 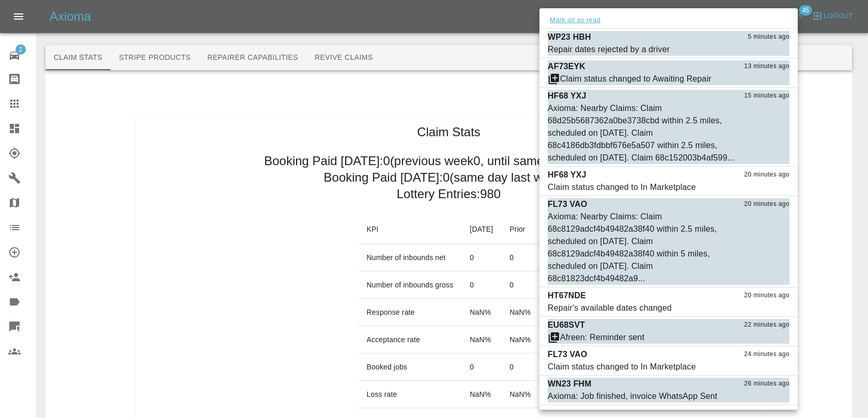 What do you see at coordinates (570, 384) in the screenshot?
I see `p: WN23 FHM` at bounding box center [570, 384].